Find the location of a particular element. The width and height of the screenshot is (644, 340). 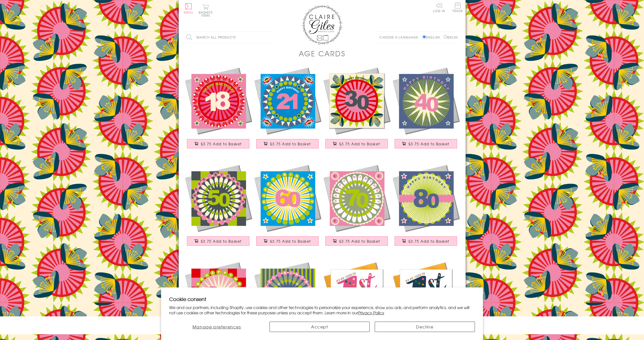

input: Search all products is located at coordinates (227, 38).